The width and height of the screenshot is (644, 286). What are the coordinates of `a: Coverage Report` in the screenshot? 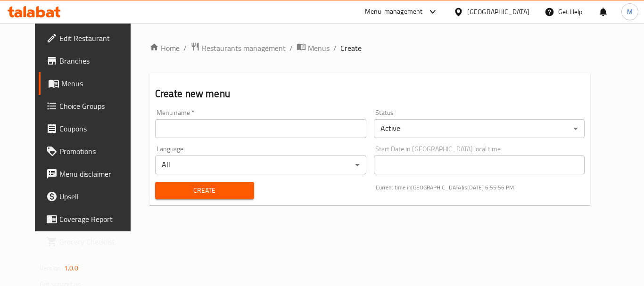 It's located at (91, 219).